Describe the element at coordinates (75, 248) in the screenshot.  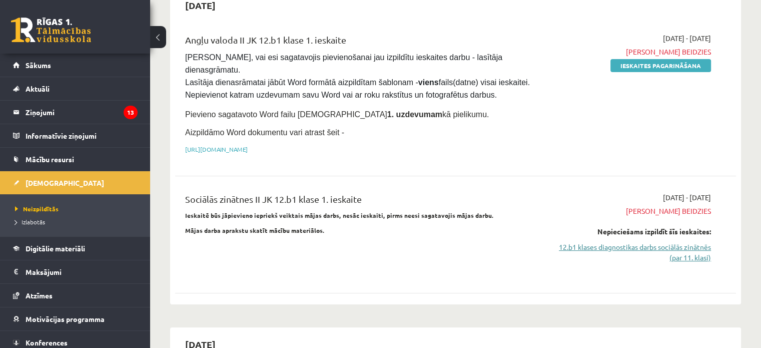
I see `a: Digitālie materiāli` at that location.